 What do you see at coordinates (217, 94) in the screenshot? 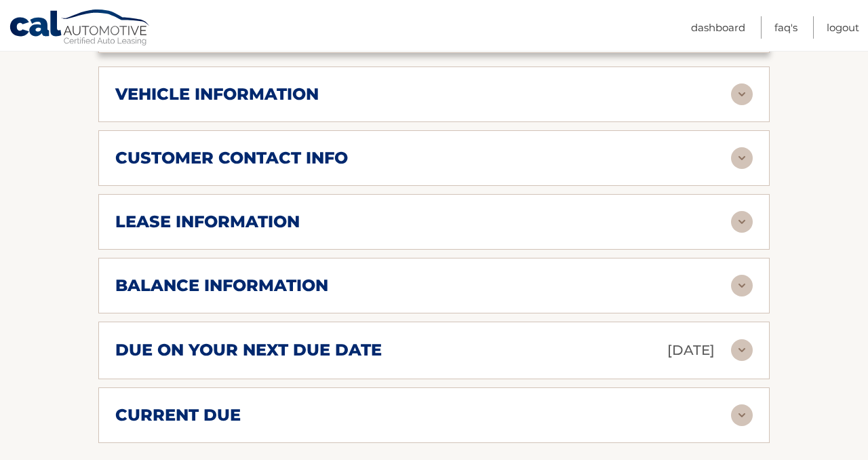
I see `h2: vehicle information` at bounding box center [217, 94].